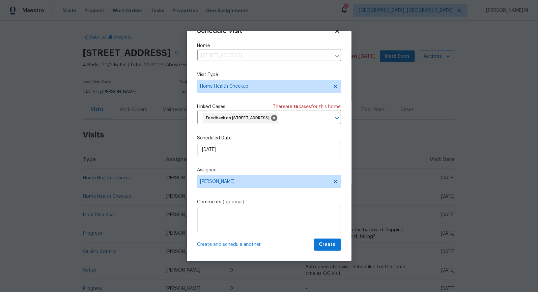  I want to click on span: Linked Cases, so click(211, 107).